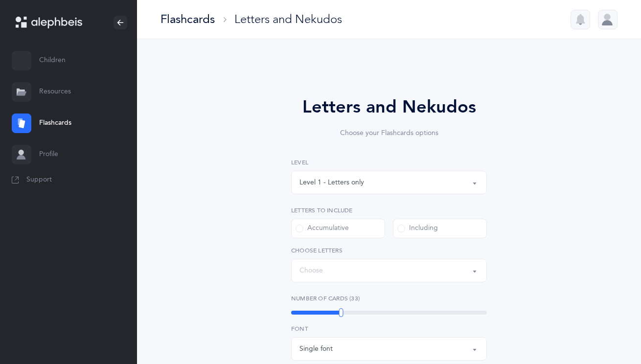  What do you see at coordinates (316, 348) in the screenshot?
I see `div: Single font` at bounding box center [316, 348].